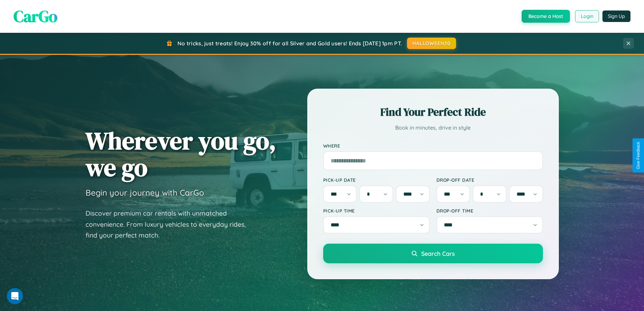 This screenshot has height=311, width=644. I want to click on p: Discover premium car rentals with unmatched convenience. From luxury vehicles to everyday rides, ..., so click(170, 224).